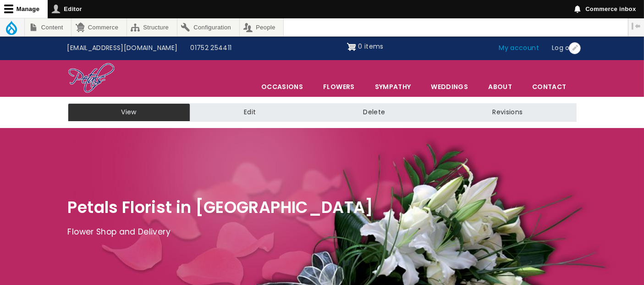 The width and height of the screenshot is (644, 285). Describe the element at coordinates (575, 48) in the screenshot. I see `button: Open User account menu configuration options` at that location.